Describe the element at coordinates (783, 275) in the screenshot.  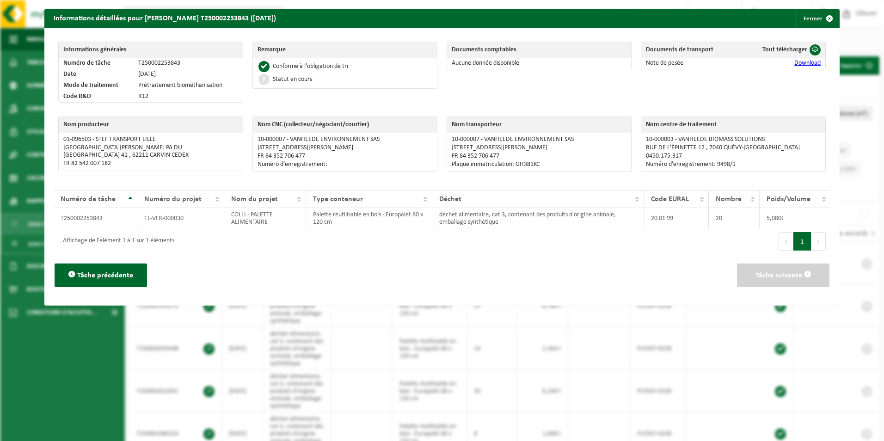
I see `button: Tâche suivante` at that location.